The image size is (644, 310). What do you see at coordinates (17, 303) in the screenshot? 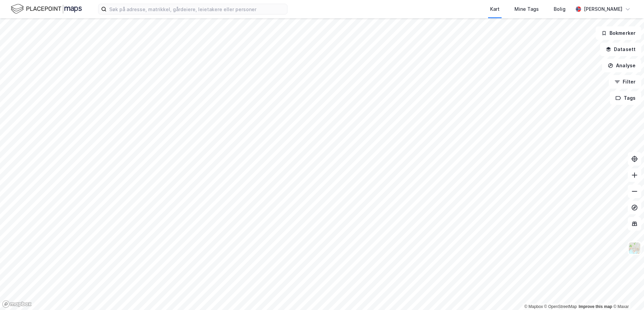
I see `a: Mapbox homepage` at bounding box center [17, 303].